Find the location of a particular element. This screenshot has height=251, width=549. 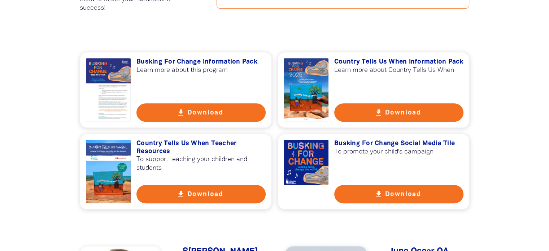

h3: Busking For Change Social Media Tile is located at coordinates (399, 144).